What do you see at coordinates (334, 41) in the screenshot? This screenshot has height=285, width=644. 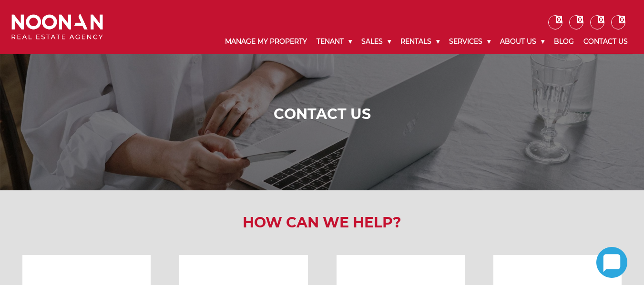 I see `a: Tenant` at bounding box center [334, 41].